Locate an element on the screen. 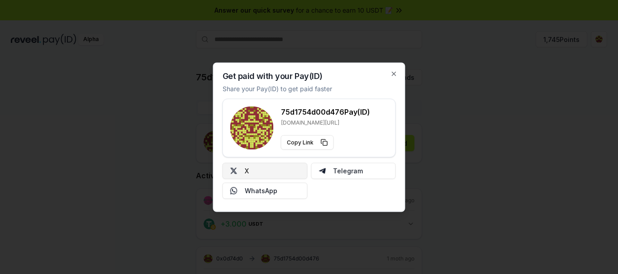 Image resolution: width=618 pixels, height=274 pixels. button: WhatsApp is located at coordinates (265, 191).